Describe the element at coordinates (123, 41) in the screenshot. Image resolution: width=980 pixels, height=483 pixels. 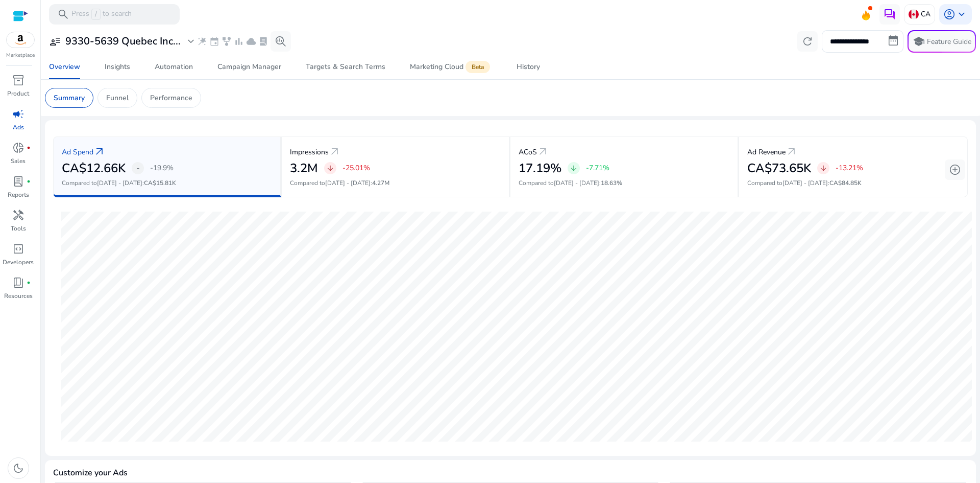
I see `h3: 9330-5639 Quebec Inc...` at that location.